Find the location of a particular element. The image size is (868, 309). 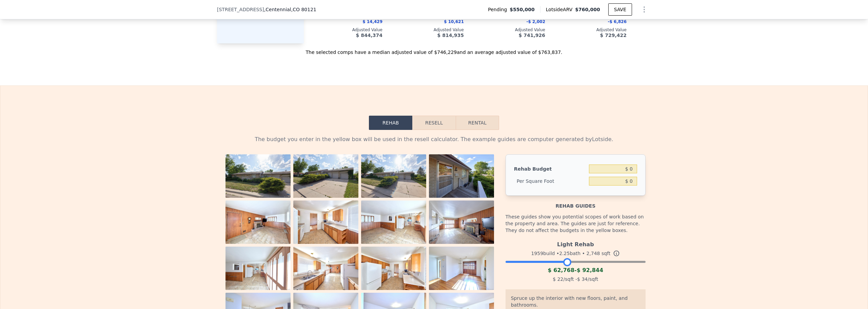

img: Property Photo 1 is located at coordinates (258, 176).